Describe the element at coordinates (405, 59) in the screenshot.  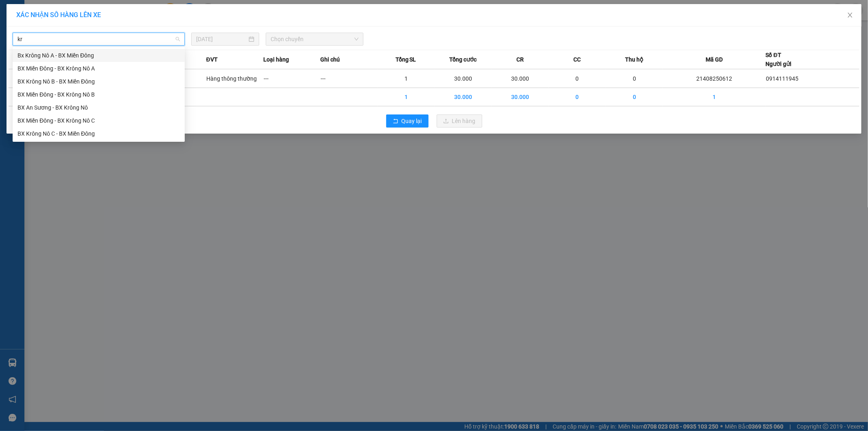
I see `span: Tổng SL` at that location.